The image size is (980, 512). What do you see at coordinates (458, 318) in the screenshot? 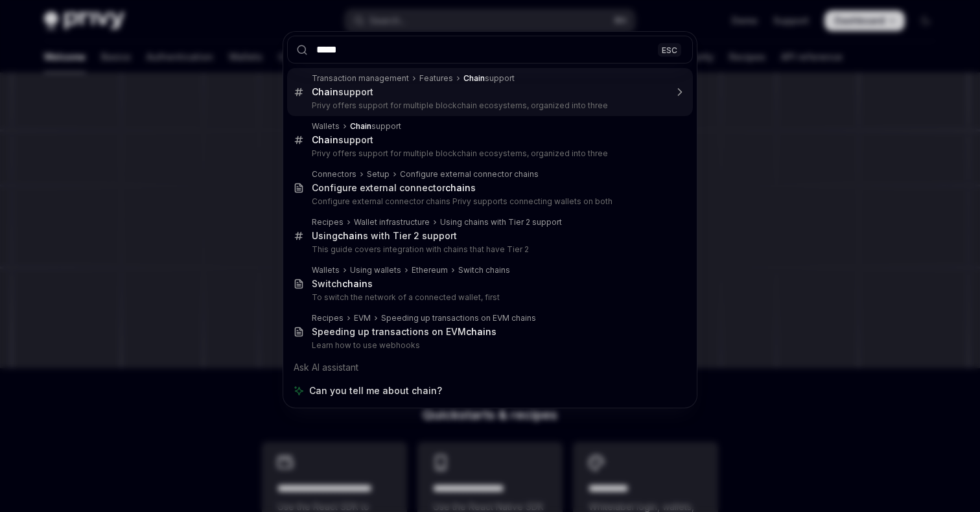
I see `div: Speeding up transactions on EVM chains` at bounding box center [458, 318].